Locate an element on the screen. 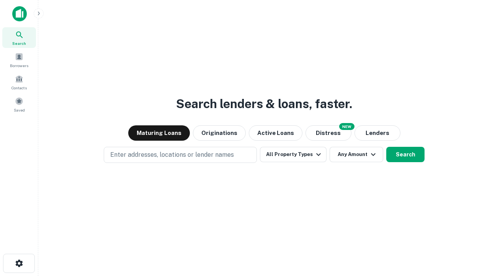 This screenshot has width=490, height=276. span: Search is located at coordinates (19, 43).